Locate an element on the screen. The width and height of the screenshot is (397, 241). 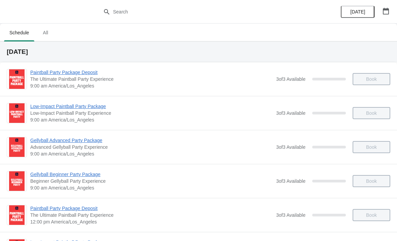
span: Gellyball Beginner Party Package is located at coordinates (151, 174).